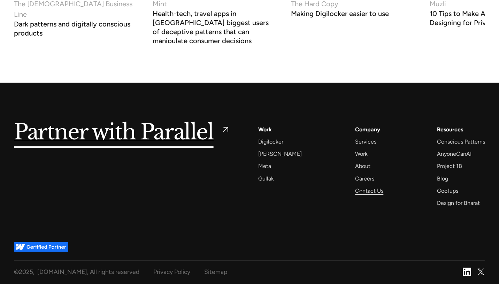 The image size is (499, 284). Describe the element at coordinates (266, 178) in the screenshot. I see `a: Gullak` at that location.